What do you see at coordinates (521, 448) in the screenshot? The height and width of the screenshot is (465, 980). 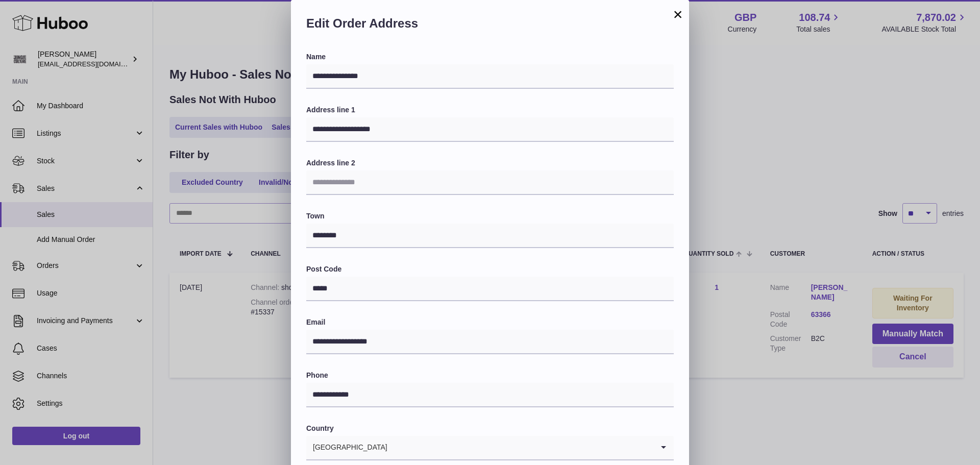 I see `input: Search for option` at bounding box center [521, 448].